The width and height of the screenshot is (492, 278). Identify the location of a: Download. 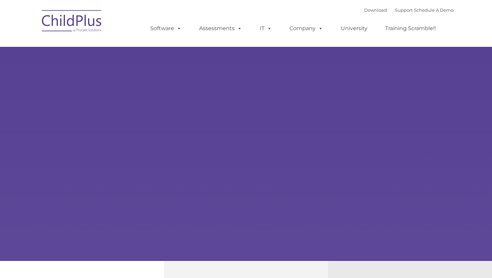
(376, 10).